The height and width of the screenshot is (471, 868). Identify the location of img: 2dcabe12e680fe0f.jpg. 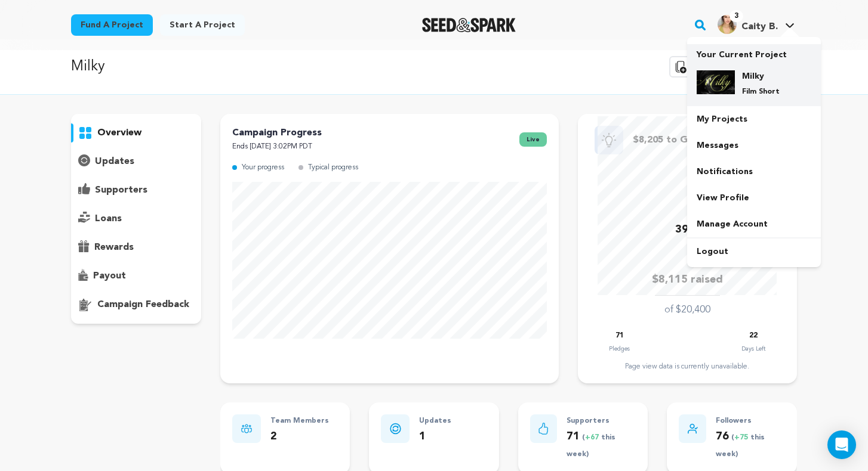
(727, 25).